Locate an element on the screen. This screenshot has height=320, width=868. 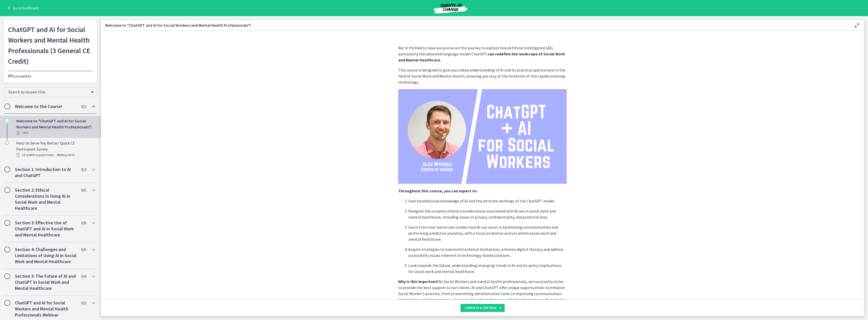
span: · 6 Questions is located at coordinates (44, 155).